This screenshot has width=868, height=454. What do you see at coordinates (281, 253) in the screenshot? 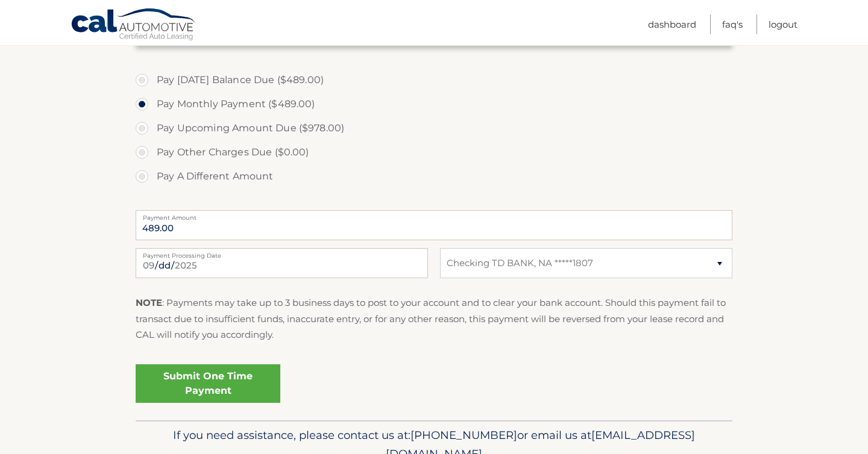
I see `label: Payment Processing Date` at bounding box center [281, 253].